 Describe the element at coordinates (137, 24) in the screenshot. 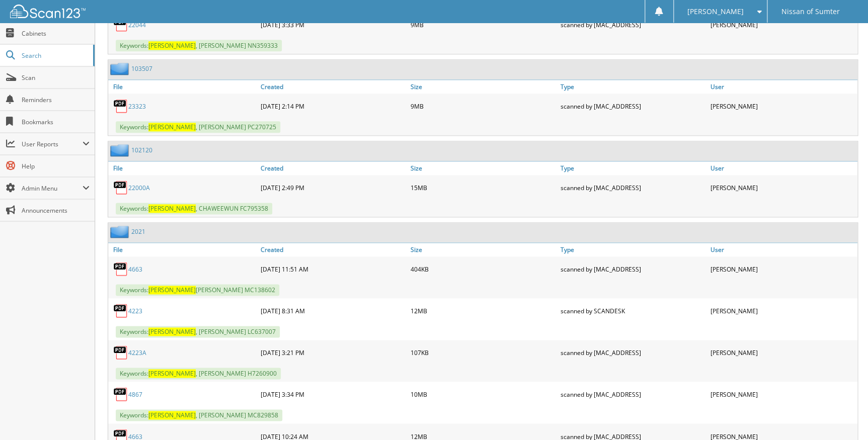

I see `a: 22044` at that location.